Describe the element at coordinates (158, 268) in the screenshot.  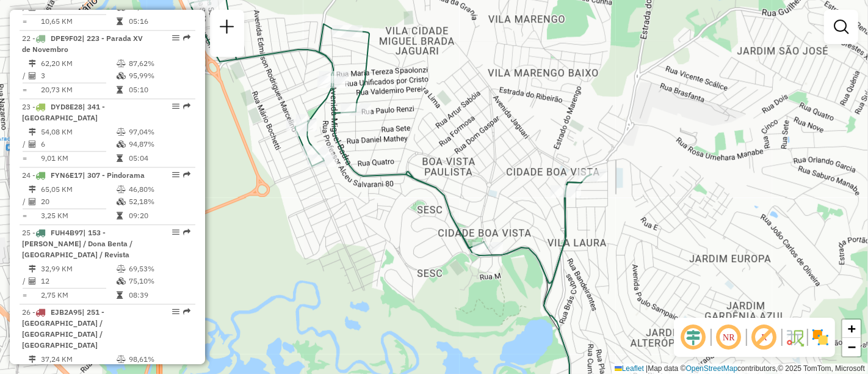
I see `td: 69,53%` at that location.